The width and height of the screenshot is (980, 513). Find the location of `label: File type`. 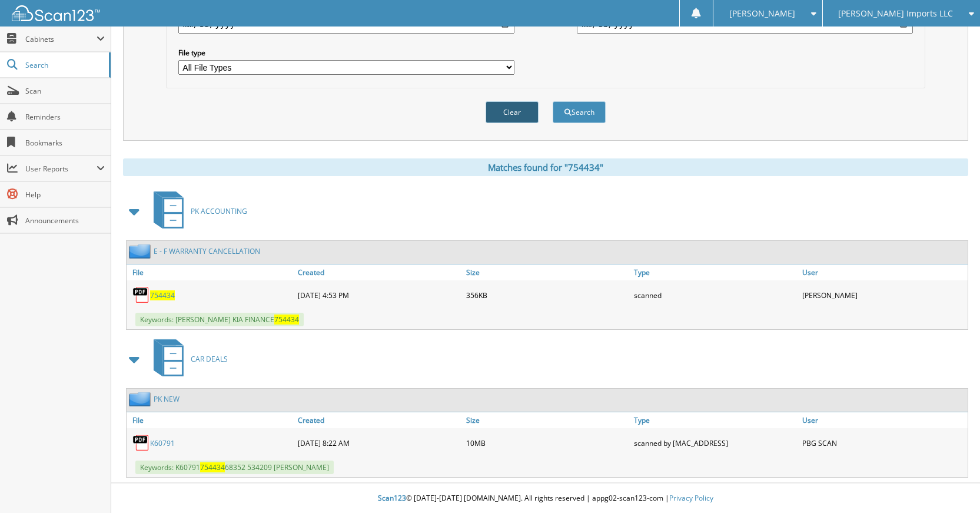

label: File type is located at coordinates (346, 52).